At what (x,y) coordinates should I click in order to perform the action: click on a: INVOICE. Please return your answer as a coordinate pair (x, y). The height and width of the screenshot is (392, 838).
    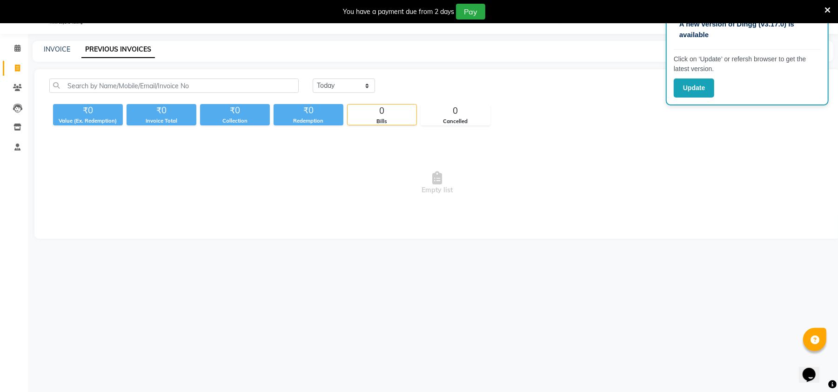
    Looking at the image, I should click on (57, 49).